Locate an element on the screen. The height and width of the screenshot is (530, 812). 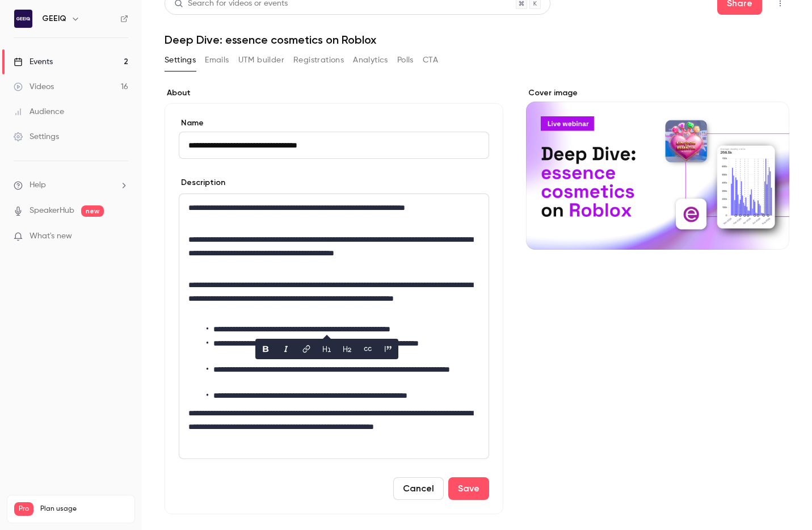
h1: Deep Dive: essence cosmetics on Roblox is located at coordinates (477, 40).